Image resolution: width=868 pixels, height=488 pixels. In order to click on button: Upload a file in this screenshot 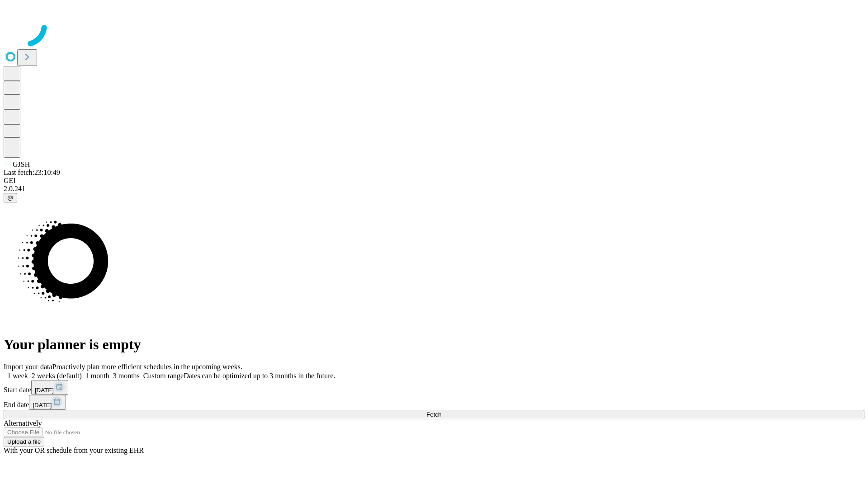, I will do `click(24, 441)`.